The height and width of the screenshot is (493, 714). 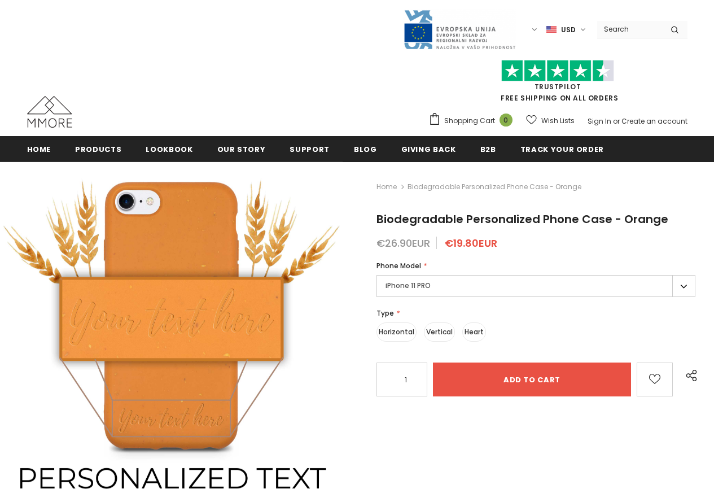 I want to click on a: support, so click(x=309, y=148).